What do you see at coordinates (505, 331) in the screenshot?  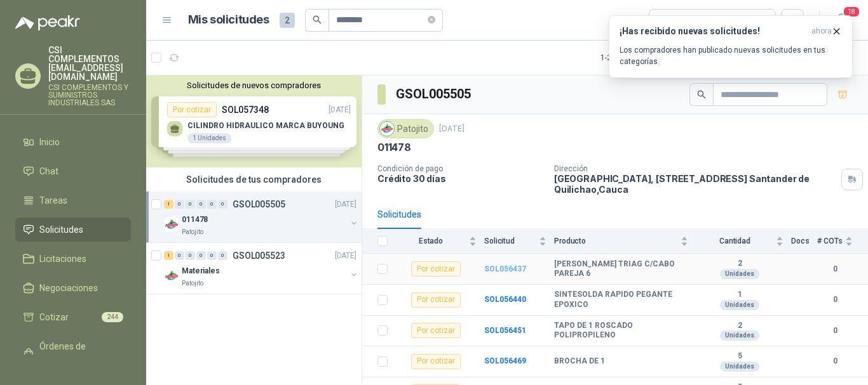 I see `a: SOL056451` at bounding box center [505, 331].